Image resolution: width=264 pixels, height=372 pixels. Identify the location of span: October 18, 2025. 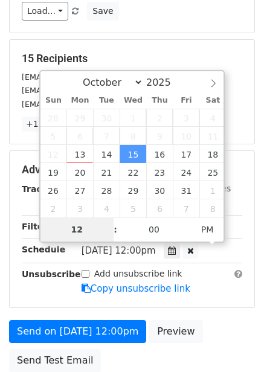
(213, 154).